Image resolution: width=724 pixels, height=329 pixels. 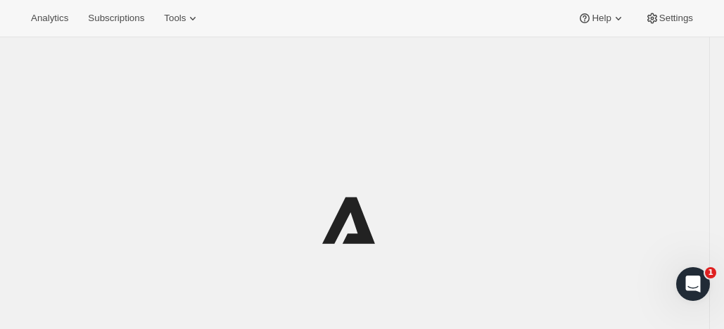 What do you see at coordinates (49, 18) in the screenshot?
I see `button: Analytics` at bounding box center [49, 18].